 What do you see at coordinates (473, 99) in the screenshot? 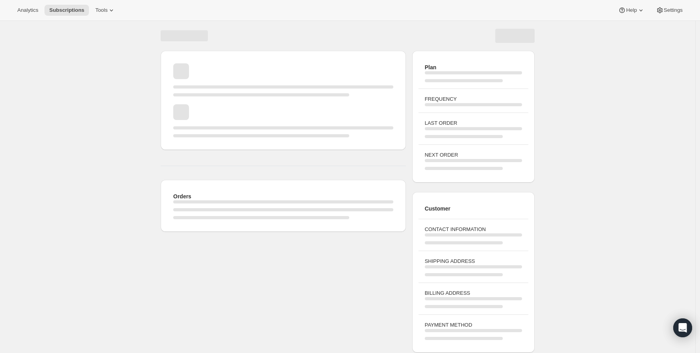
I see `h3: FREQUENCY` at bounding box center [473, 99].